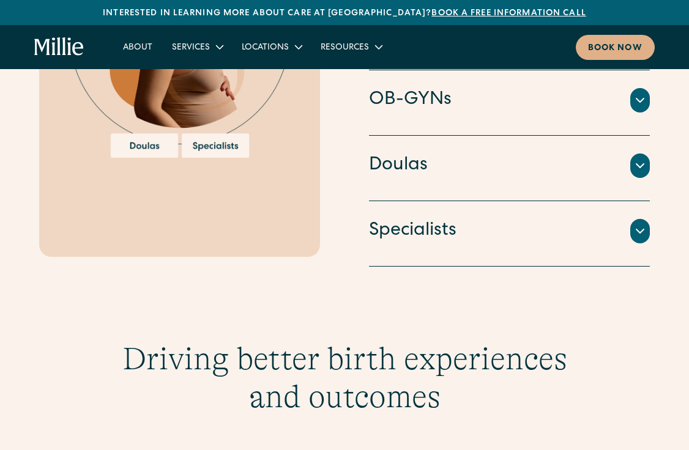 Image resolution: width=689 pixels, height=450 pixels. I want to click on h4: Specialists, so click(412, 231).